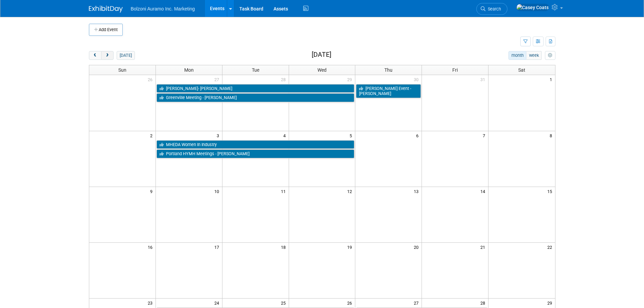  What do you see at coordinates (107, 55) in the screenshot?
I see `button: next` at bounding box center [107, 55].